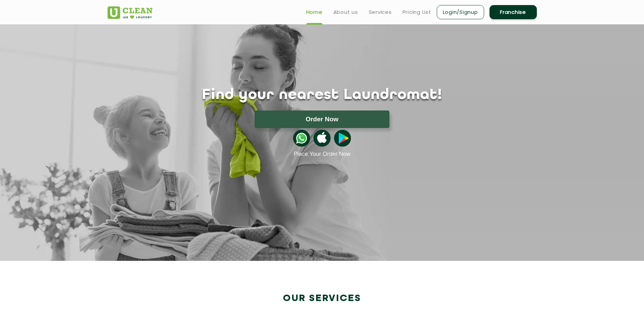  Describe the element at coordinates (322, 138) in the screenshot. I see `img: apple-icon.png` at that location.